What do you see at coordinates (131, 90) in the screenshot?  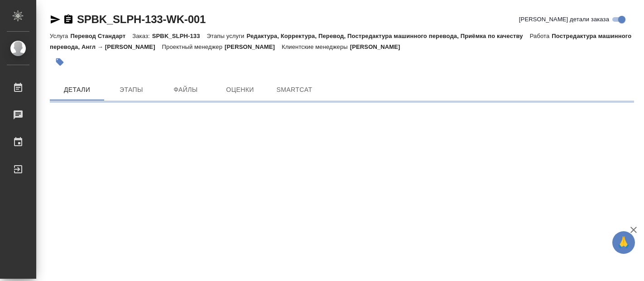 I see `span: Этапы` at bounding box center [131, 90].